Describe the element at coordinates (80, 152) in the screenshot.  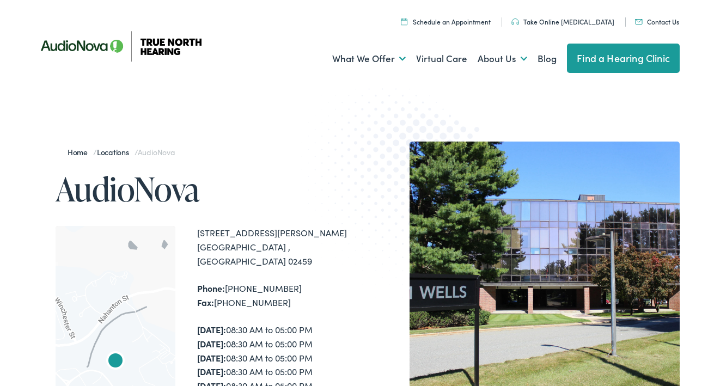
I see `a: Home` at that location.